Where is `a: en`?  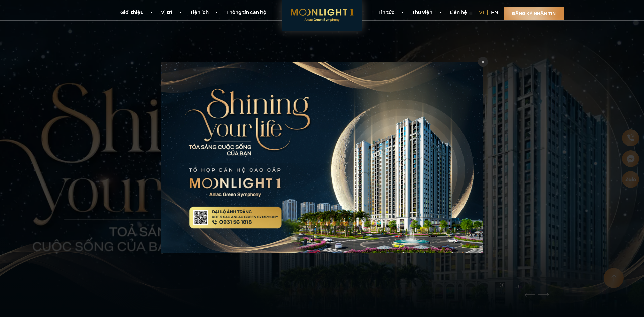 a: en is located at coordinates (495, 13).